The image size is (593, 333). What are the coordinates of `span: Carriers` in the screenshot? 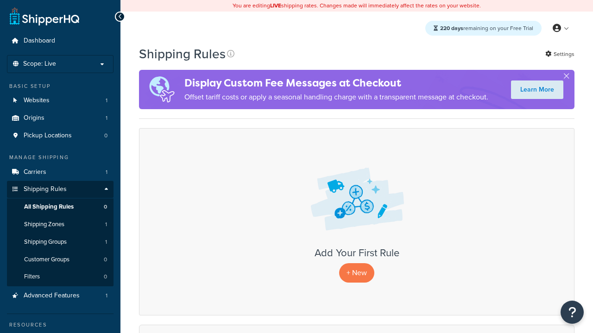 It's located at (35, 172).